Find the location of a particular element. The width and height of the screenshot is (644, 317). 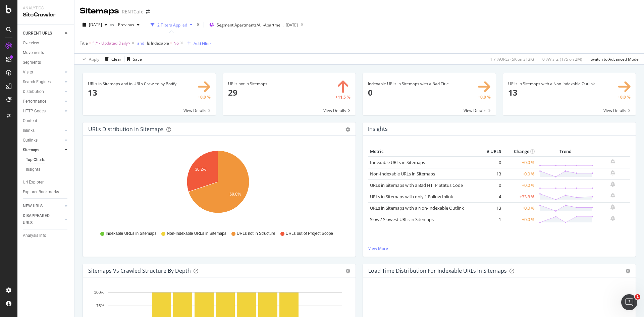

span: Is Indexable is located at coordinates (158, 43).